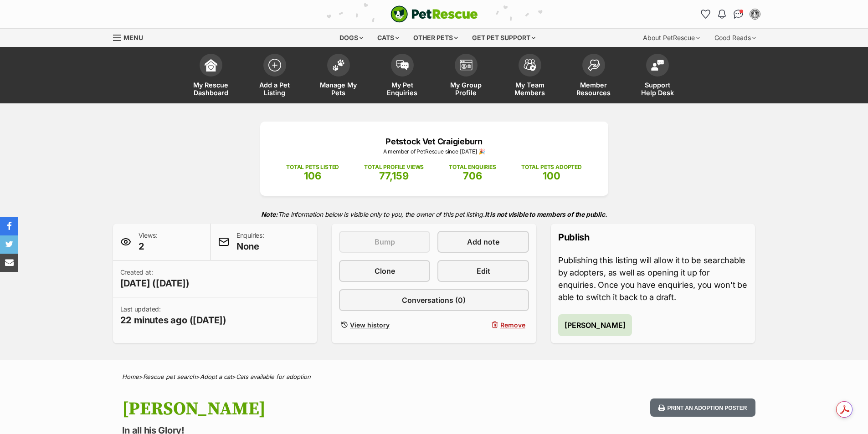  What do you see at coordinates (402, 76) in the screenshot?
I see `a: My Pet Enquiries` at bounding box center [402, 76].